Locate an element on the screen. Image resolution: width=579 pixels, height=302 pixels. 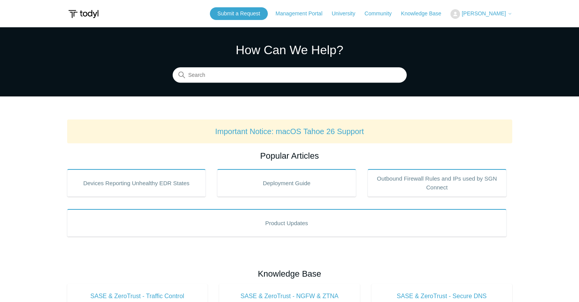
span: SASE & ZeroTrust - Secure DNS is located at coordinates (442, 296).